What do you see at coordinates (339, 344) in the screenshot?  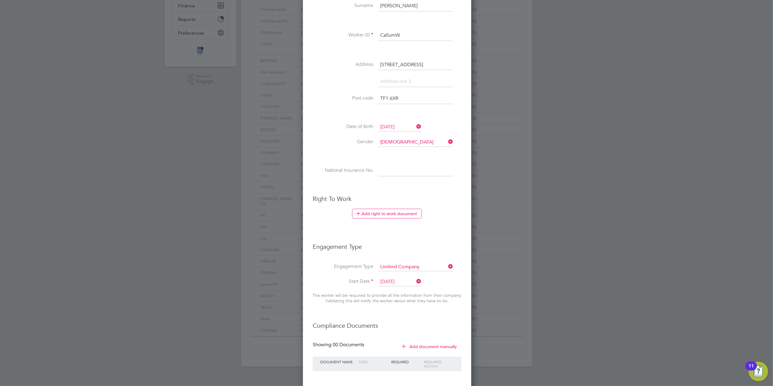 I see `div: Showing` at bounding box center [339, 344].